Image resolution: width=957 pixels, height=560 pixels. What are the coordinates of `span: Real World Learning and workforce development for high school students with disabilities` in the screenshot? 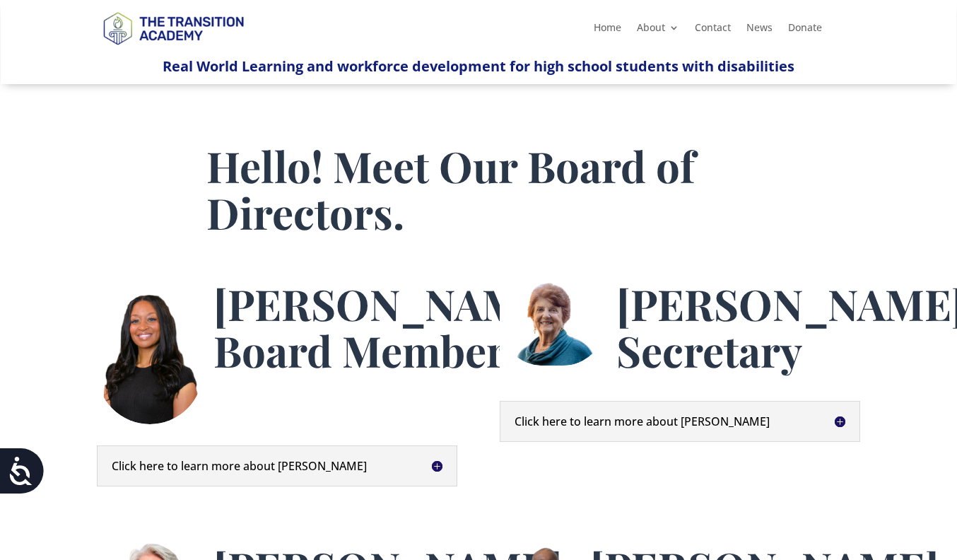 It's located at (479, 66).